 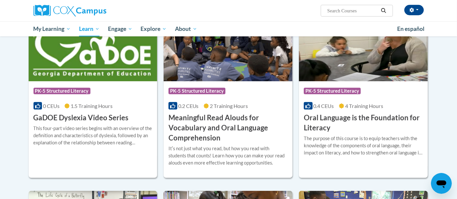 What do you see at coordinates (323, 106) in the screenshot?
I see `span: 0.4 CEUs` at bounding box center [323, 106].